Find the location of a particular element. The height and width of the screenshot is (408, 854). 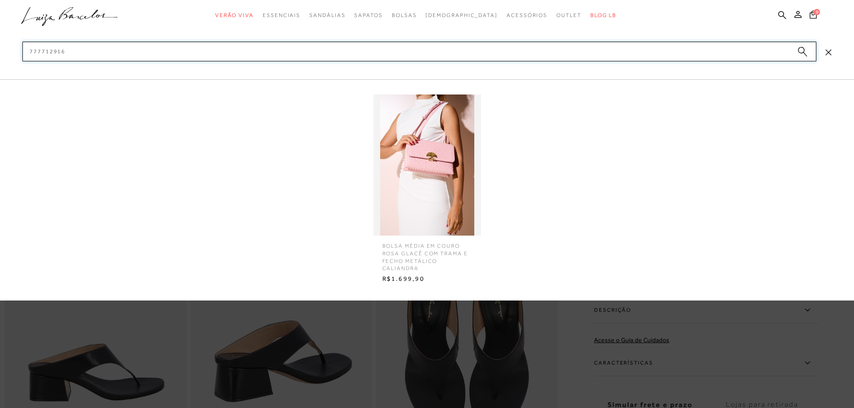

span: BLOG LB is located at coordinates (603, 15).